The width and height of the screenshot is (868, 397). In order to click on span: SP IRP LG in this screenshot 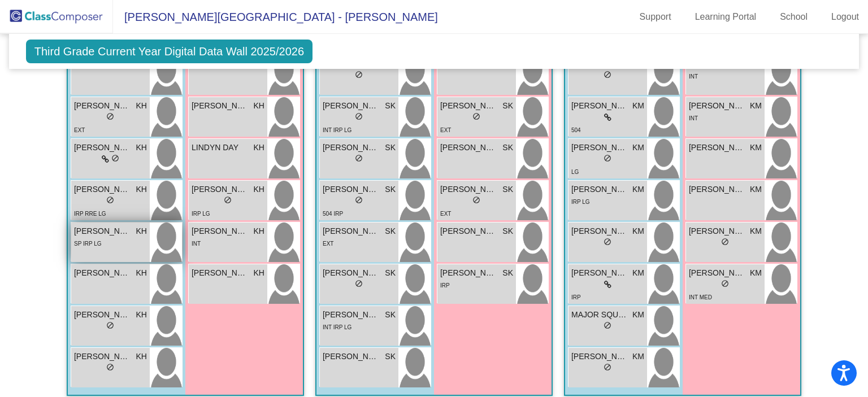, I will do `click(87, 243)`.